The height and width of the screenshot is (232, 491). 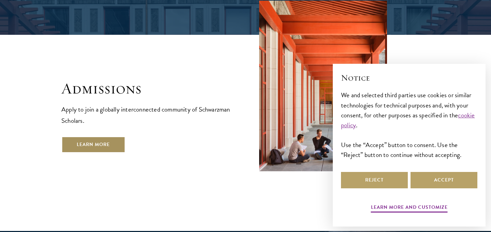 I want to click on button: Accept, so click(x=444, y=180).